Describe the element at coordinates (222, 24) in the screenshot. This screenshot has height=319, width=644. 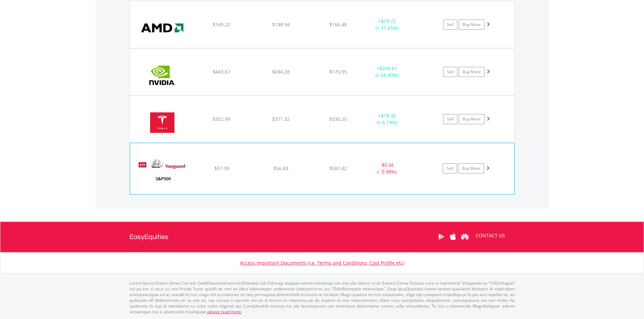
I see `span: $169.22` at that location.